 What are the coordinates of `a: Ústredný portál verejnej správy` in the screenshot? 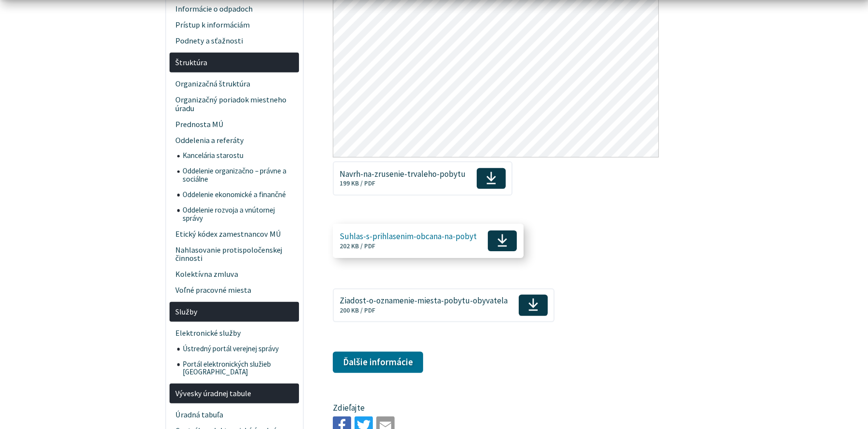 It's located at (238, 348).